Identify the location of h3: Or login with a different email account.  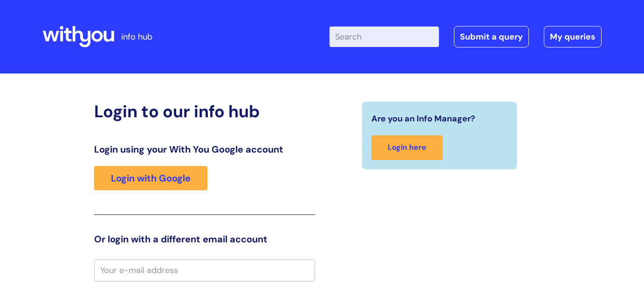
(205, 239).